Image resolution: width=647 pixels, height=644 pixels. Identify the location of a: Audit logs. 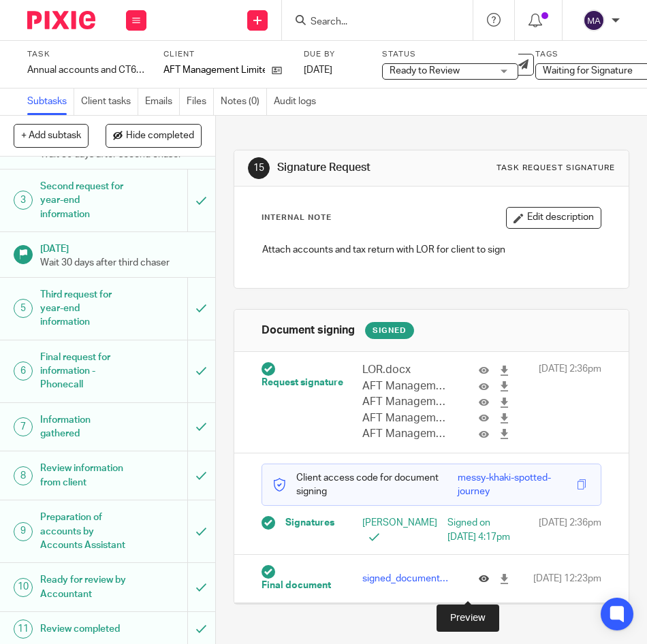
(298, 101).